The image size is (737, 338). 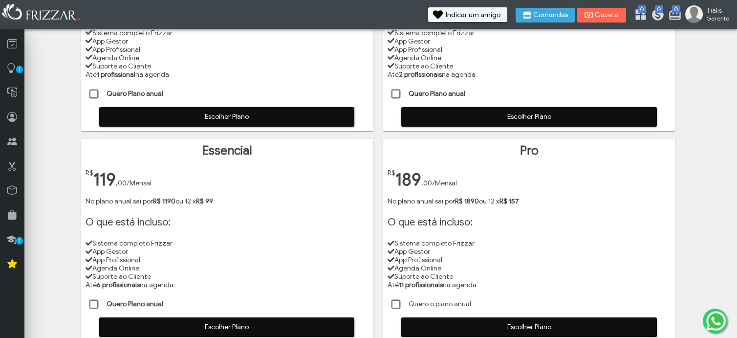 I want to click on span: Gaveta, so click(x=607, y=15).